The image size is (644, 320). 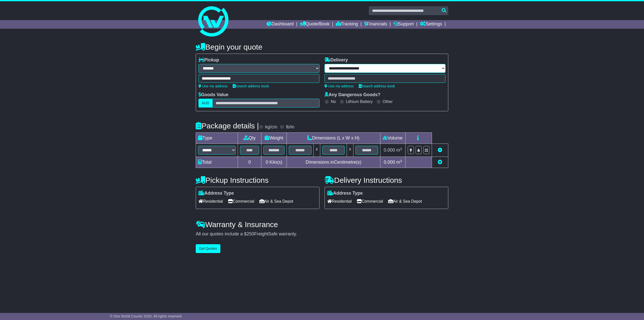 What do you see at coordinates (431, 25) in the screenshot?
I see `a: Settings` at bounding box center [431, 25].